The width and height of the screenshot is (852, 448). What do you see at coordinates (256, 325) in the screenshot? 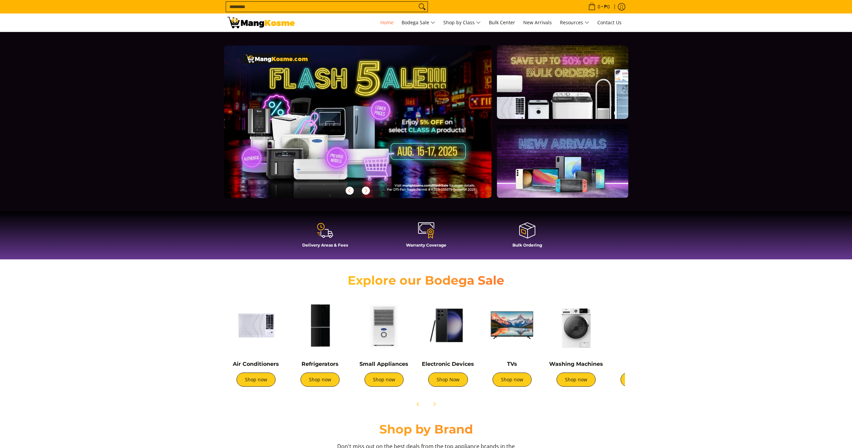
I see `img: Air Conditioners` at bounding box center [256, 325].